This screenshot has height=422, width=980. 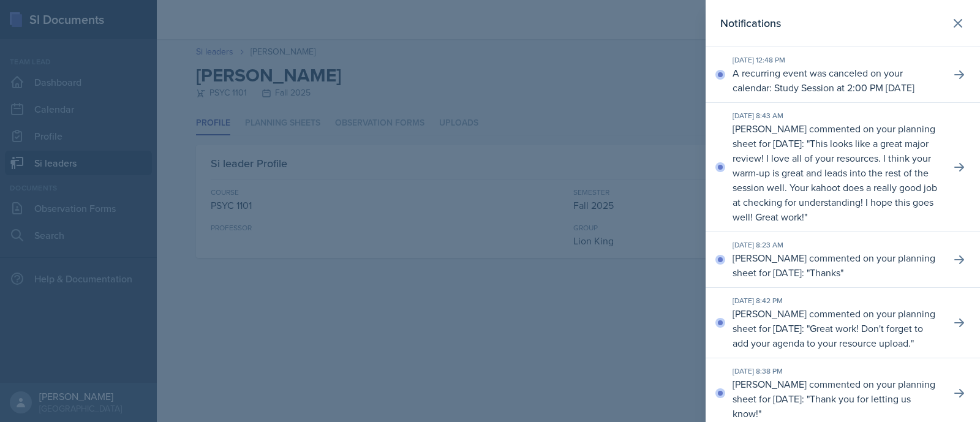 What do you see at coordinates (835, 180) in the screenshot?
I see `p: This looks like a great major review! I love all of your resources. I think your warm-up is great...` at bounding box center [835, 180].